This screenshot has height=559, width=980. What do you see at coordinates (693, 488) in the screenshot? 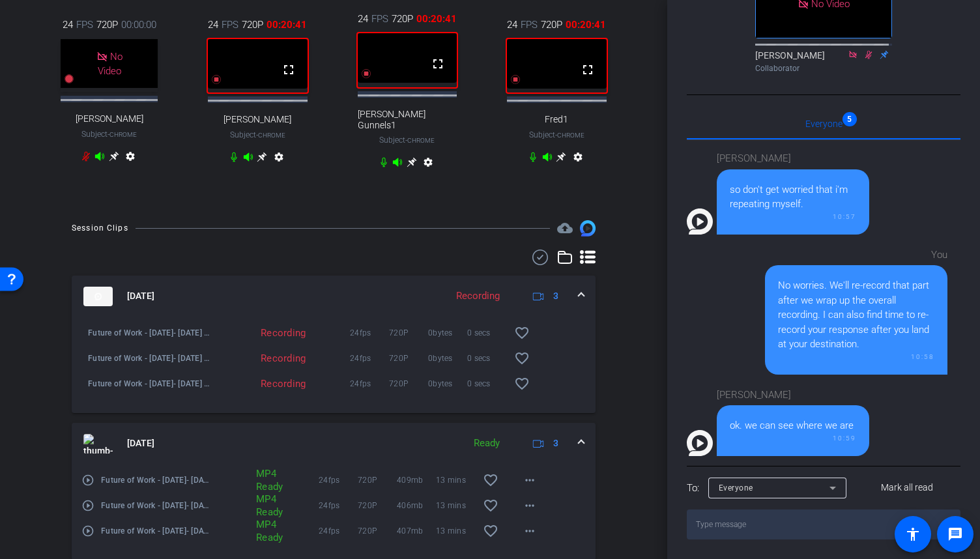
I see `div: To:` at bounding box center [693, 488].